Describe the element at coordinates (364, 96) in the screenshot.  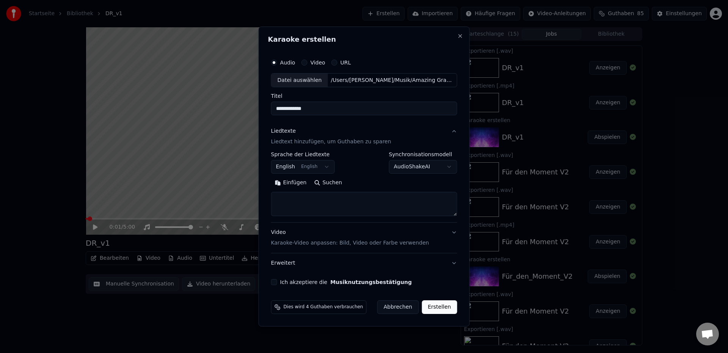
I see `label: Titel` at that location.